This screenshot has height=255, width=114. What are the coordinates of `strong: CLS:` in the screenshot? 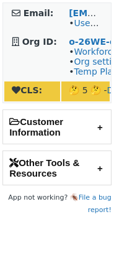 It's located at (27, 90).